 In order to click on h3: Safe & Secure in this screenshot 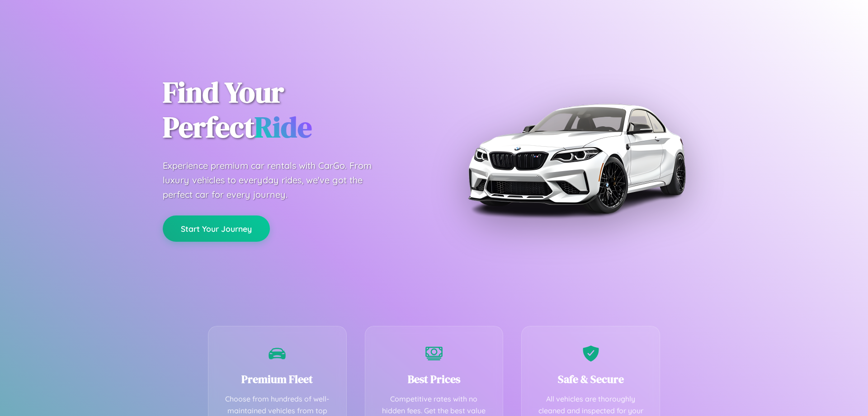, I will do `click(591, 379)`.